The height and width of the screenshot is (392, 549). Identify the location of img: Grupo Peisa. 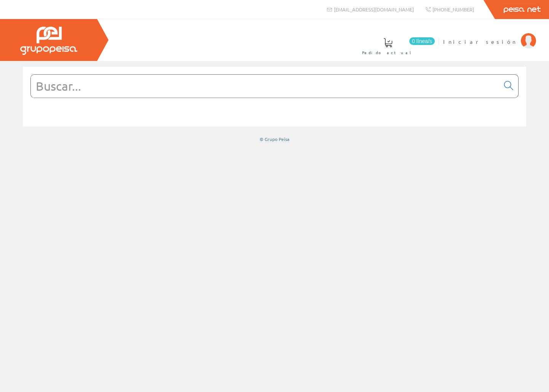
(49, 41).